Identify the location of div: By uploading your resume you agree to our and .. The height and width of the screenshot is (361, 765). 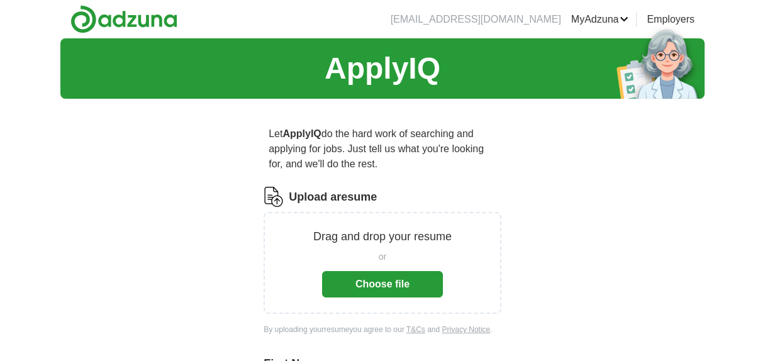
(382, 330).